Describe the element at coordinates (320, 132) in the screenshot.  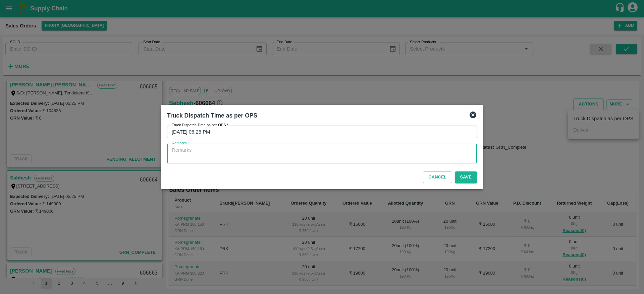
I see `input: Choose date, selected date is Oct 6, 2025` at that location.